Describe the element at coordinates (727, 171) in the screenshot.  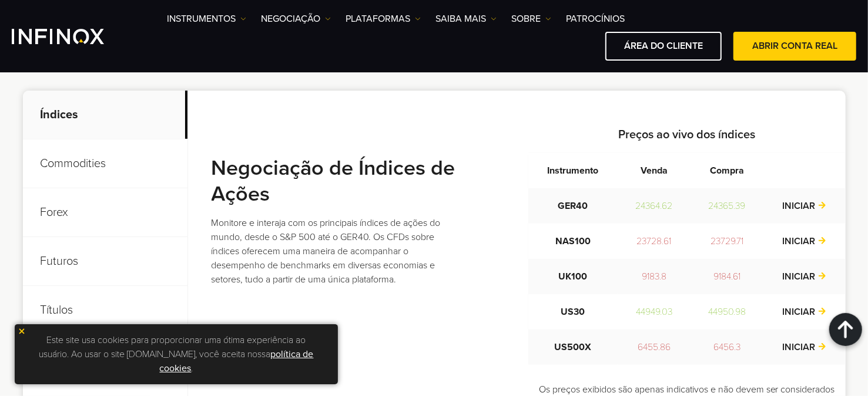
I see `th: Compra` at that location.